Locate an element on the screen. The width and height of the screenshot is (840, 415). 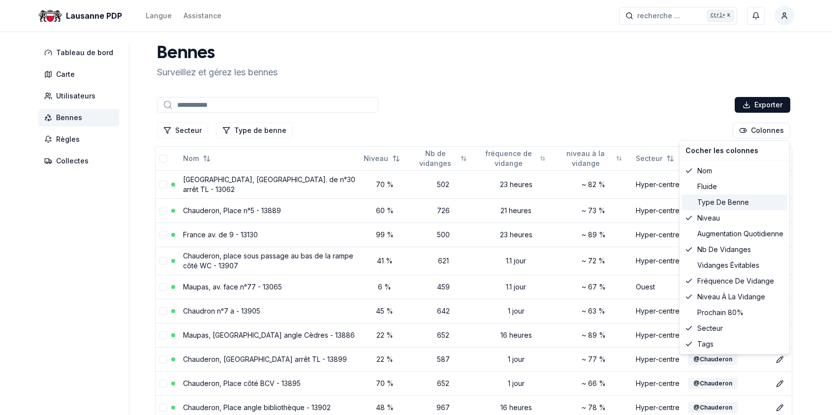
div: Niveau is located at coordinates (734, 218).